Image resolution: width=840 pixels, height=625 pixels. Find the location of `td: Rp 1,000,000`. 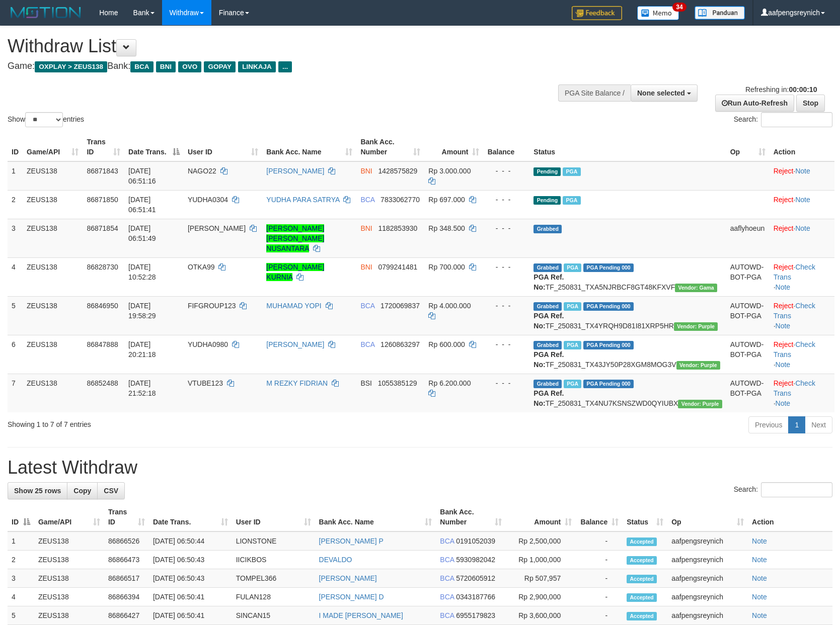

td: Rp 1,000,000 is located at coordinates (540, 560).